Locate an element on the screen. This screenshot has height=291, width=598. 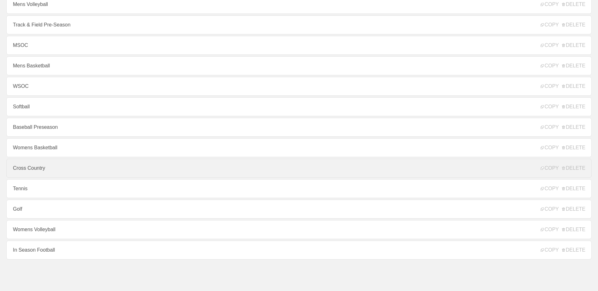
a: Cross Country is located at coordinates (299, 168).